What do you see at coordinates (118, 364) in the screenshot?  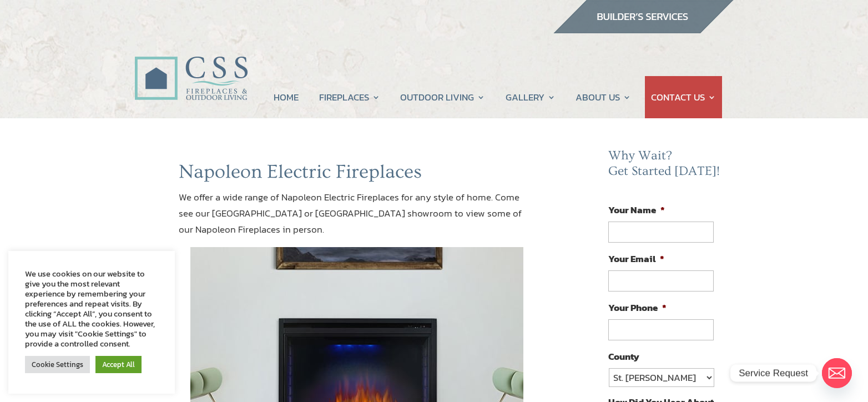 I see `a: Accept All` at bounding box center [118, 364].